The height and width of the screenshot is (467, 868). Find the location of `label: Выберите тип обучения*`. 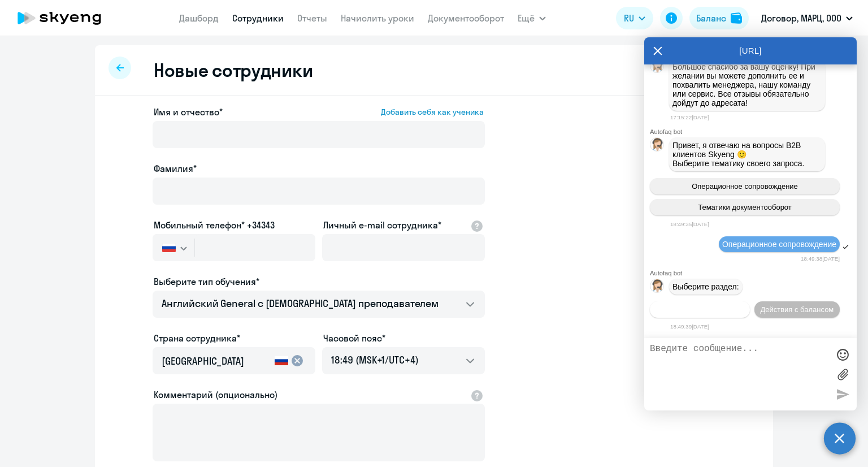

label: Выберите тип обучения* is located at coordinates (206, 281).